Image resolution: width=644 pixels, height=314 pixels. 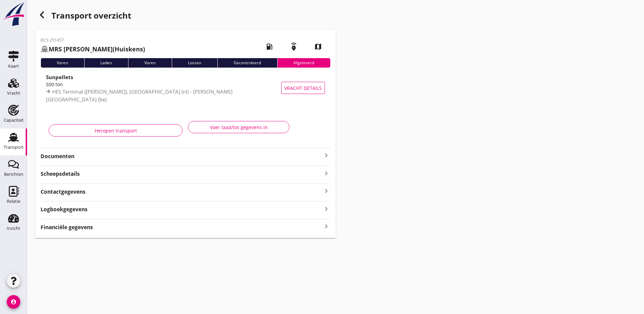 I want to click on strong: Financiële gegevens, so click(x=67, y=227).